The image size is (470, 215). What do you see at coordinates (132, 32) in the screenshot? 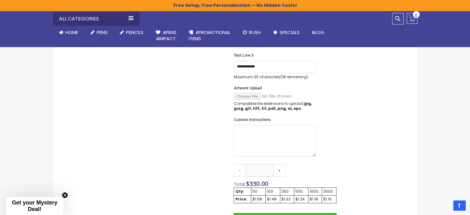
I see `a: Pencils` at bounding box center [132, 32].